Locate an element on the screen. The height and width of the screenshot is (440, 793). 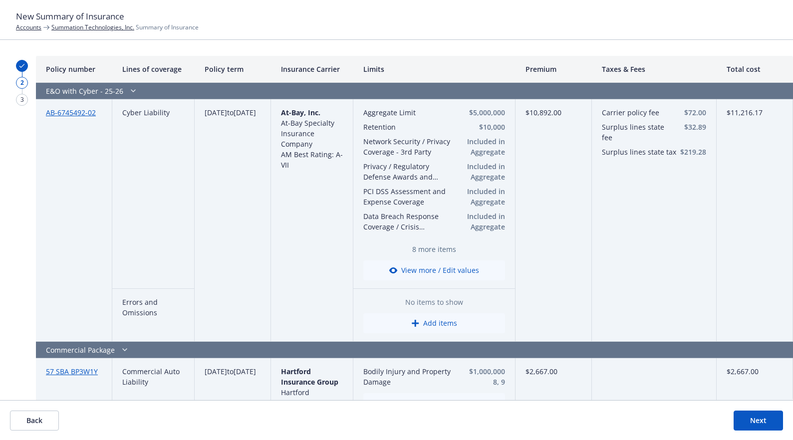
button: Aggregate Limit is located at coordinates (407, 112).